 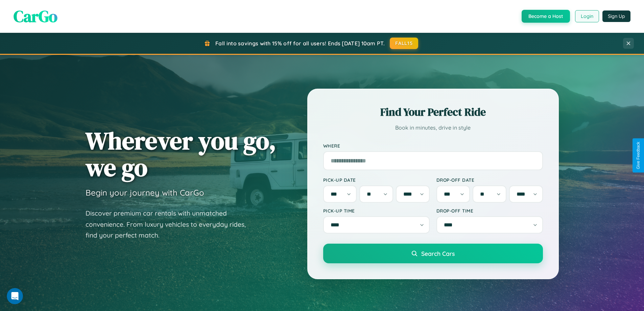 I want to click on h3: Begin your journey with CarGo, so click(x=145, y=192).